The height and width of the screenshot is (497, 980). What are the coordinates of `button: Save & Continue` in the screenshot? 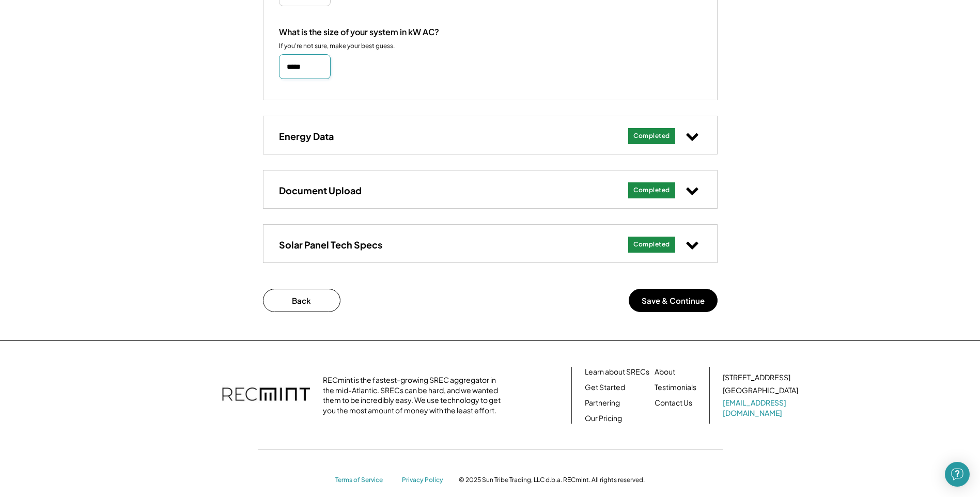 It's located at (673, 300).